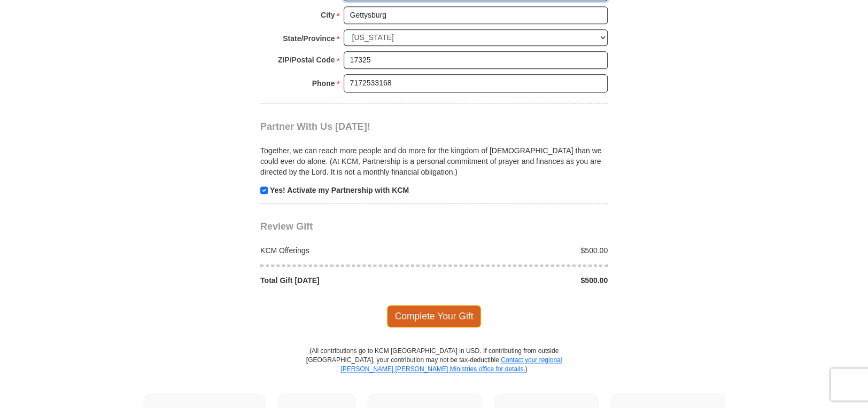 This screenshot has width=868, height=408. I want to click on div: KCM Offerings, so click(345, 250).